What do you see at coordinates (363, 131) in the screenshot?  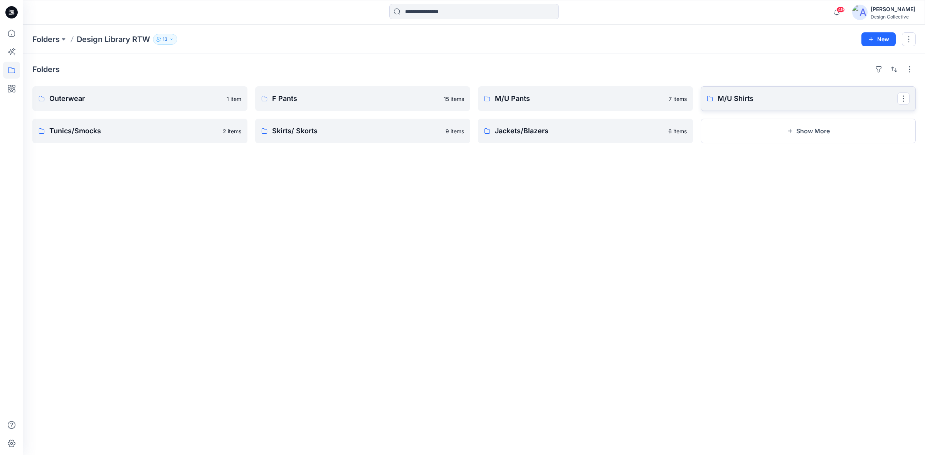 I see `a: Skirts/ Skorts9 items` at bounding box center [363, 131].